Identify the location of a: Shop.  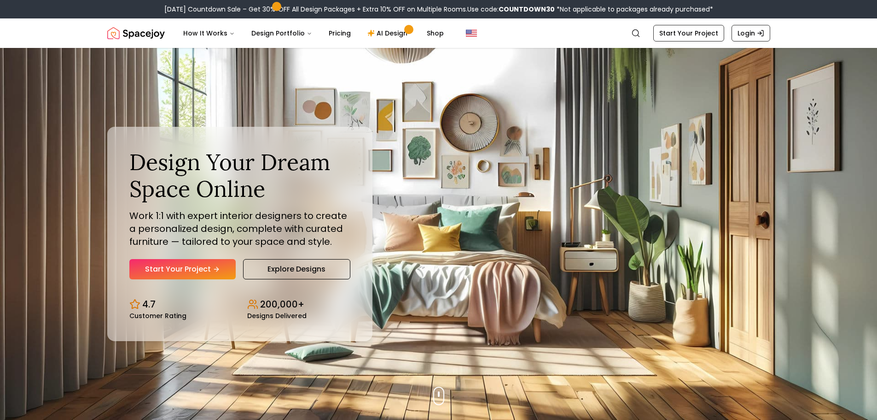
(435, 33).